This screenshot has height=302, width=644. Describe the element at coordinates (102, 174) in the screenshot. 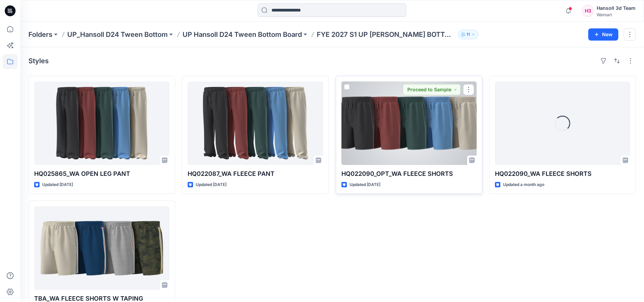

I see `p: HQ025865_WA OPEN LEG PANT` at that location.